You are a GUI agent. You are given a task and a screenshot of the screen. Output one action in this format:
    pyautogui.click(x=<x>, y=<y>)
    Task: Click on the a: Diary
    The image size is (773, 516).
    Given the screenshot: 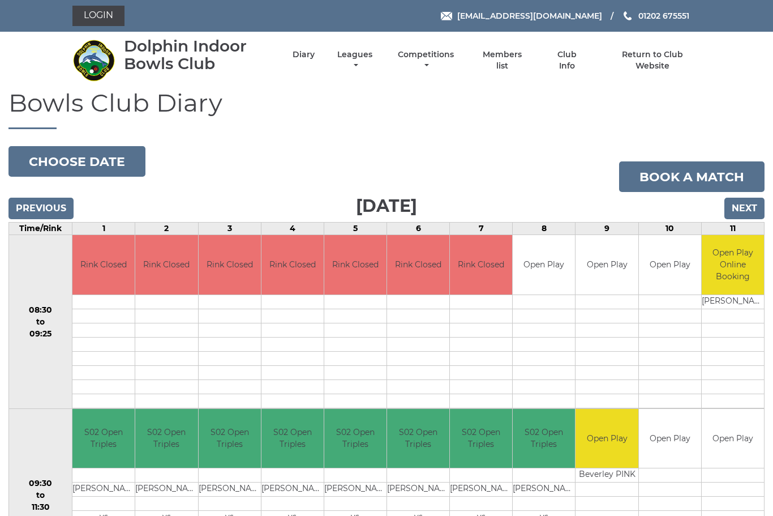 What is the action you would take?
    pyautogui.click(x=303, y=54)
    